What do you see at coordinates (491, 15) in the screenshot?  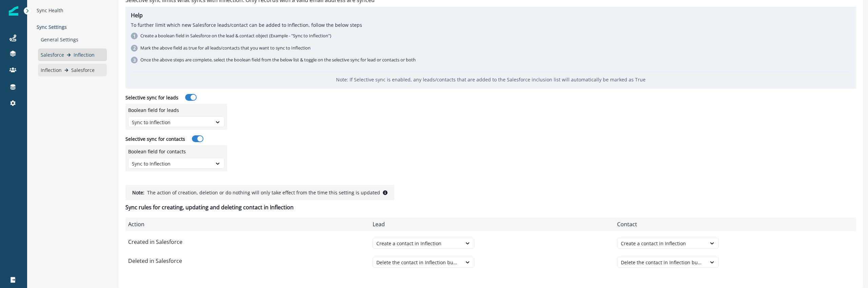 I see `h2: Help` at bounding box center [491, 15].